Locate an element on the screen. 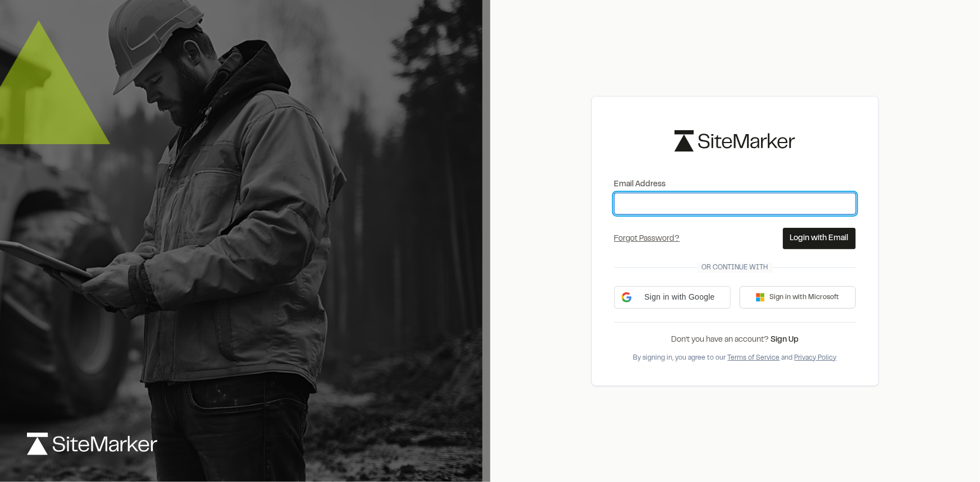 This screenshot has height=482, width=980. span: Sign in with Google is located at coordinates (680, 297).